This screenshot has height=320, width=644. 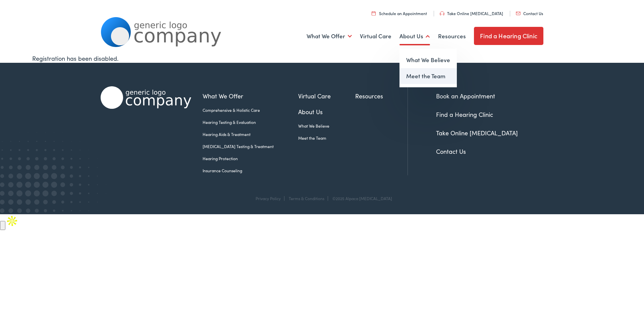 I want to click on a: Hearing Protection, so click(x=250, y=158).